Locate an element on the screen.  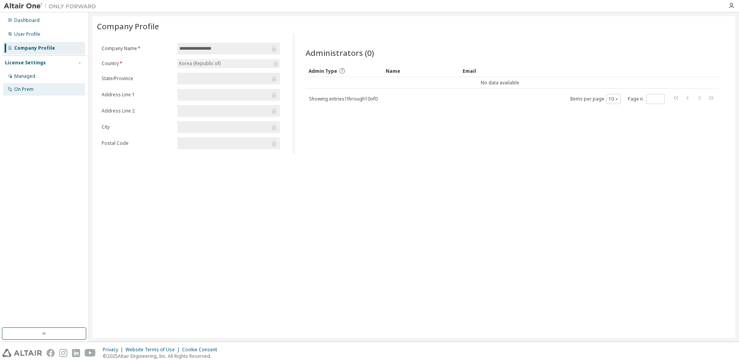
img: youtube.svg is located at coordinates (90, 353).